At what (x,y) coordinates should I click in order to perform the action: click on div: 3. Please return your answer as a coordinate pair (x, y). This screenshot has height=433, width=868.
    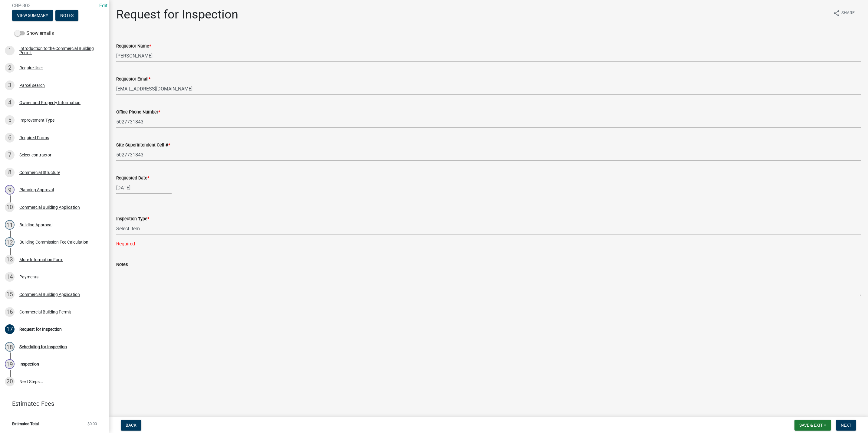
    Looking at the image, I should click on (10, 85).